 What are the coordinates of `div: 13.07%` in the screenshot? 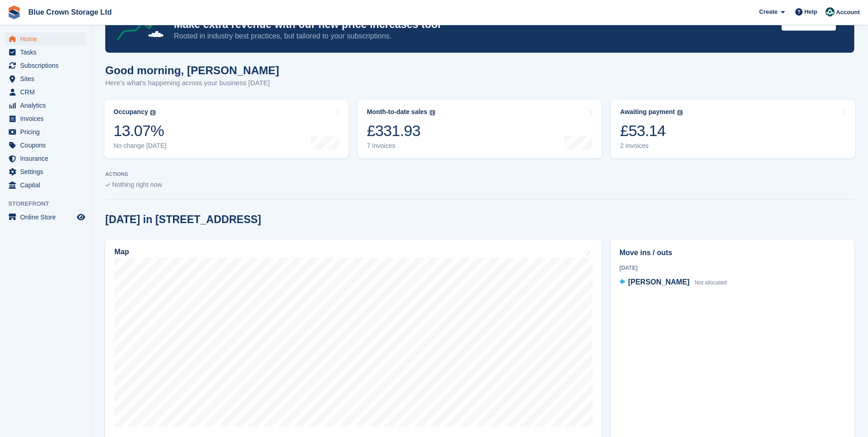 It's located at (140, 130).